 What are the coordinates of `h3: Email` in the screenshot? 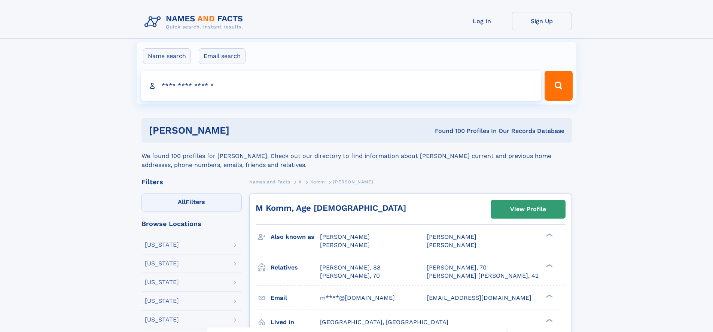 It's located at (295, 298).